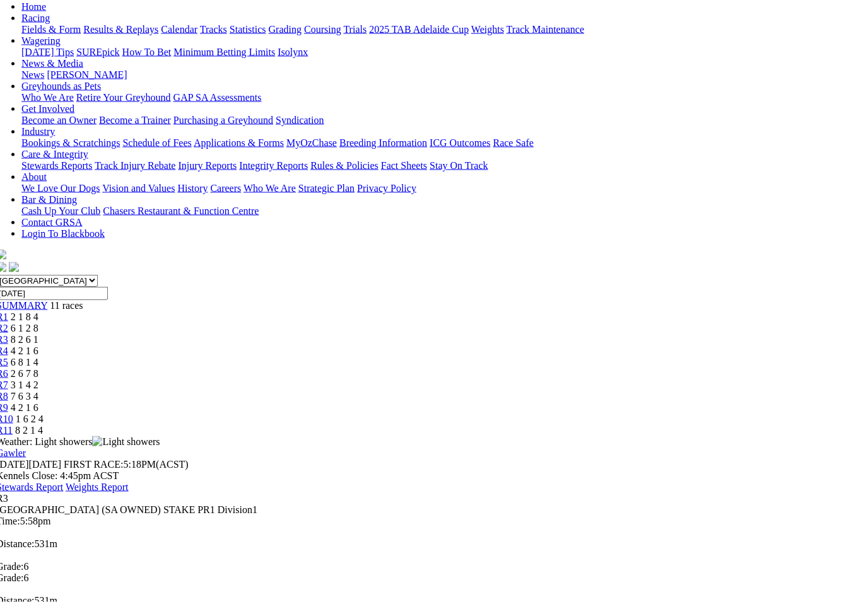  Describe the element at coordinates (285, 29) in the screenshot. I see `a: Grading` at that location.